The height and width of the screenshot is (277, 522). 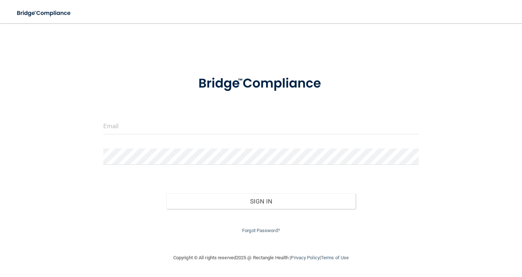 I want to click on div: Copyright © All rights reserved 2025 @ Rectangle Health | |, so click(x=261, y=258).